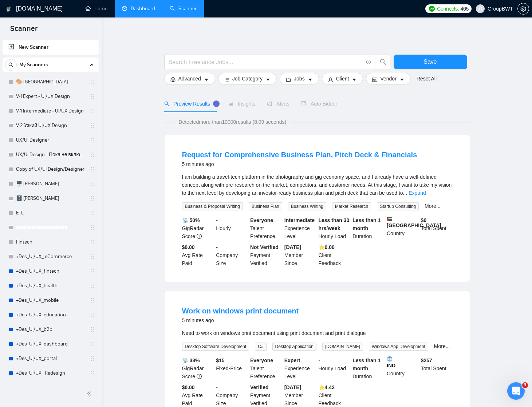  What do you see at coordinates (398, 206) in the screenshot?
I see `span: Startup Consulting` at bounding box center [398, 206].